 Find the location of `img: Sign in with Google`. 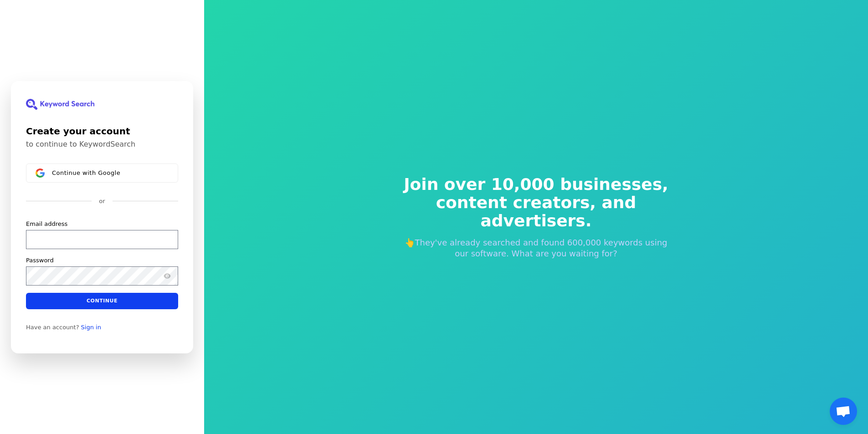

img: Sign in with Google is located at coordinates (40, 173).